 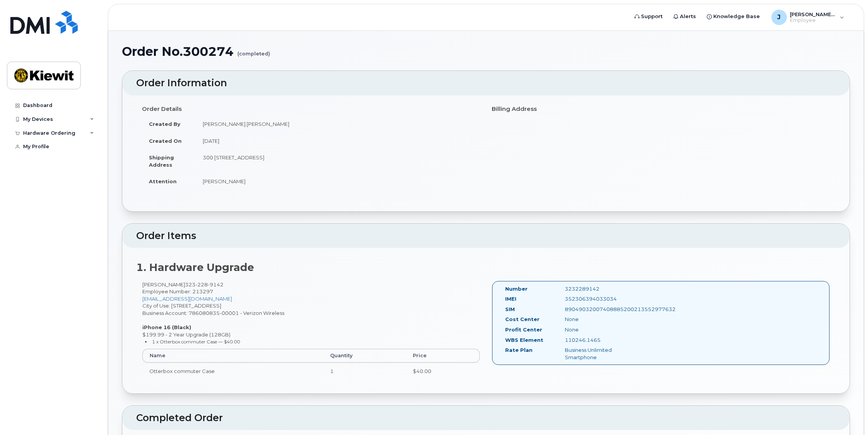 I want to click on span: Employee Number: 213297, so click(x=178, y=291).